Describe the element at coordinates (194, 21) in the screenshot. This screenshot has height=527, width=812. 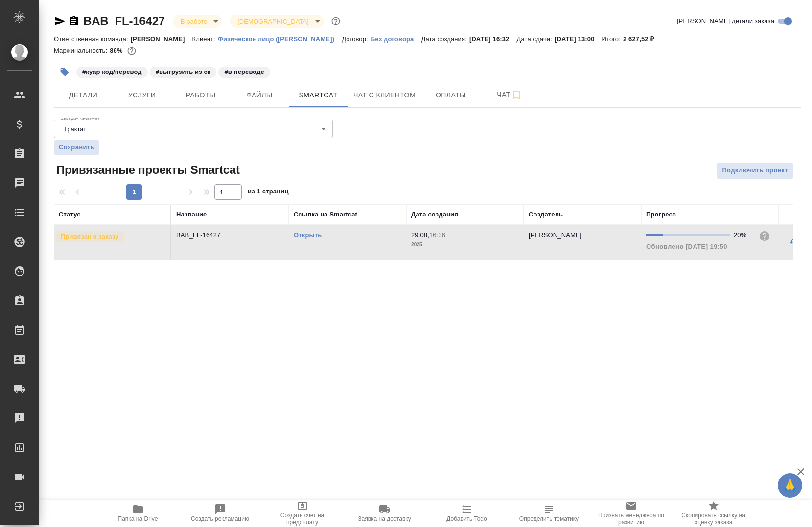
I see `button: В работе` at that location.